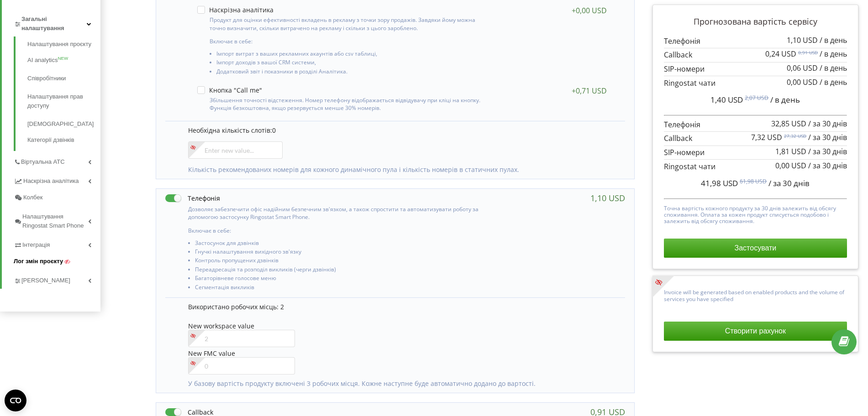  I want to click on sup: 61,98 USD, so click(752, 181).